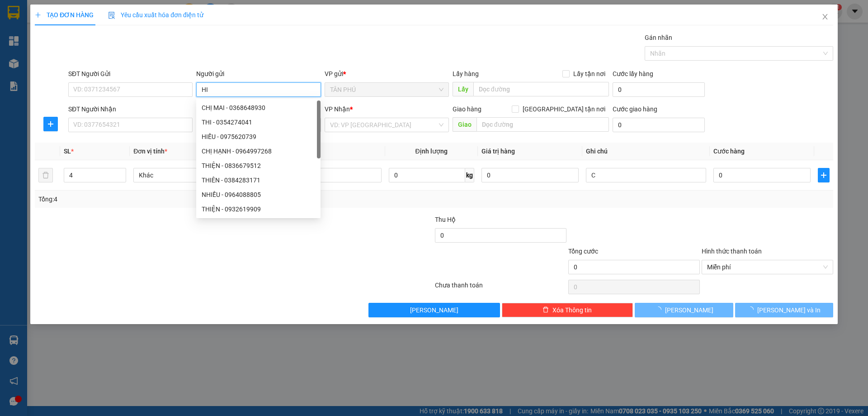 Image resolution: width=868 pixels, height=416 pixels. I want to click on span: Giao hàng, so click(467, 109).